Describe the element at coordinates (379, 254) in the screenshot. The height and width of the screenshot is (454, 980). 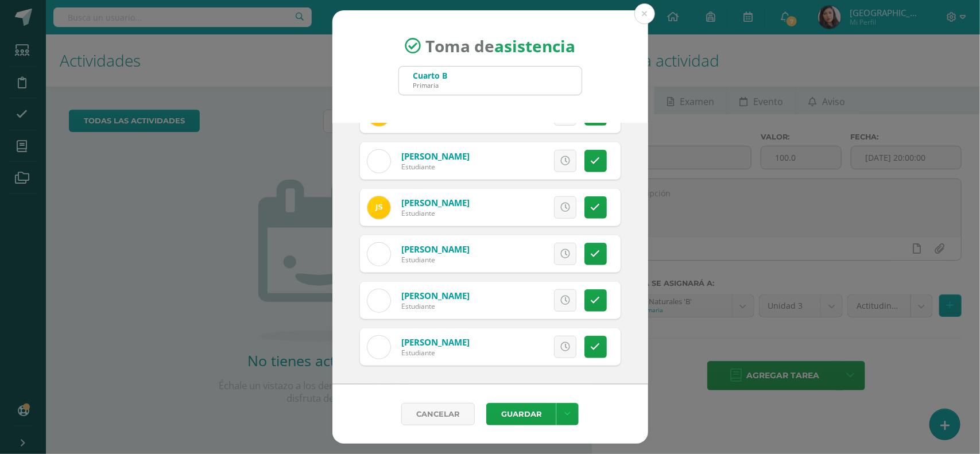
I see `img: fc2b2455cc540b0f027fc1d4bc65a690.png` at that location.